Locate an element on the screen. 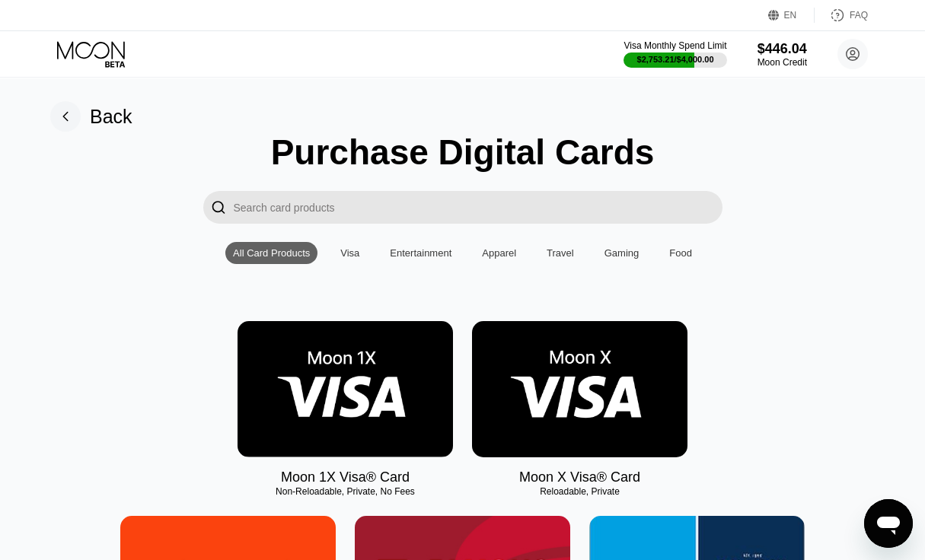 The height and width of the screenshot is (560, 925). div: Entertainment is located at coordinates (420, 252).